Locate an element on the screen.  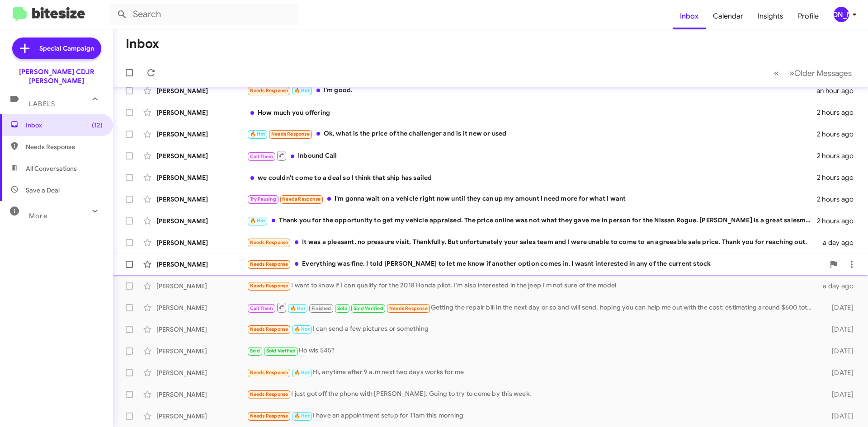
button: Previous is located at coordinates (776, 73).